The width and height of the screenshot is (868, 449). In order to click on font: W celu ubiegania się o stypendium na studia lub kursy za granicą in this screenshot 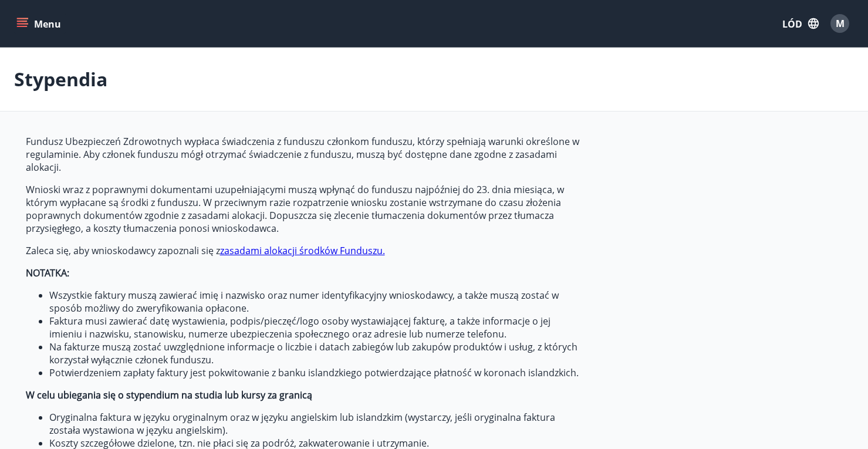, I will do `click(169, 395)`.